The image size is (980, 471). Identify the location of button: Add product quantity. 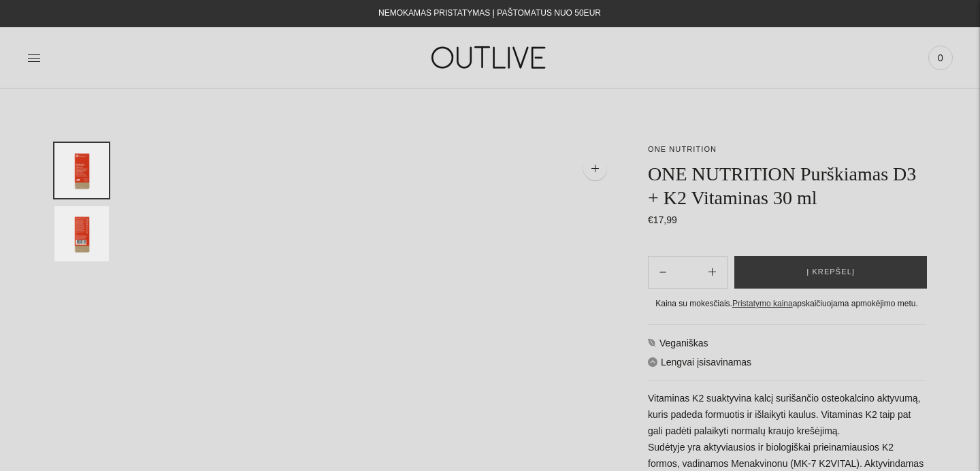
(663, 272).